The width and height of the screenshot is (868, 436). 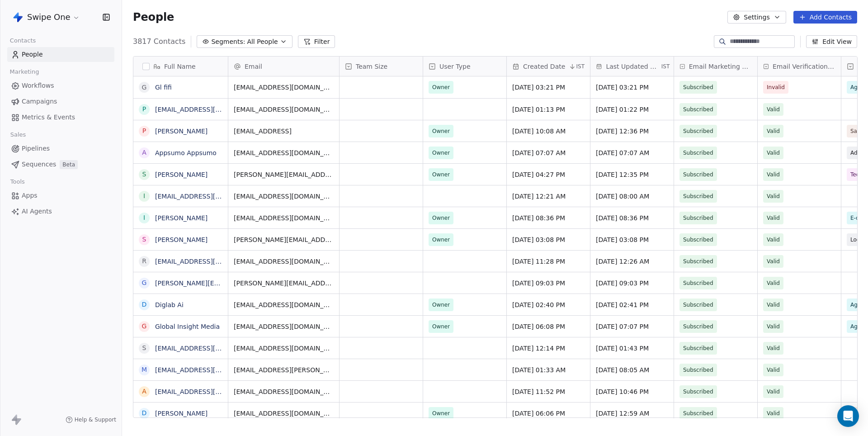 What do you see at coordinates (180, 66) in the screenshot?
I see `div: Full Name` at bounding box center [180, 66].